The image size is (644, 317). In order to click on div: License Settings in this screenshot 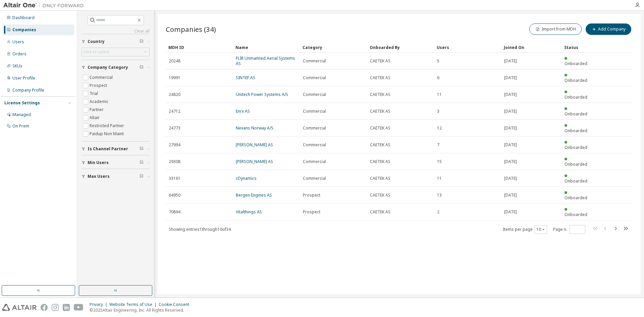, I will do `click(22, 103)`.